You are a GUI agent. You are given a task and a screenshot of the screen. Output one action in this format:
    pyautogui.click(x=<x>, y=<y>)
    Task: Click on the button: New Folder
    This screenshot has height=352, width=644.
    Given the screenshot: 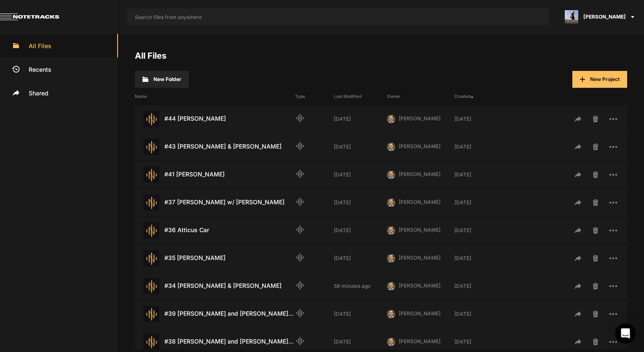 What is the action you would take?
    pyautogui.click(x=162, y=79)
    